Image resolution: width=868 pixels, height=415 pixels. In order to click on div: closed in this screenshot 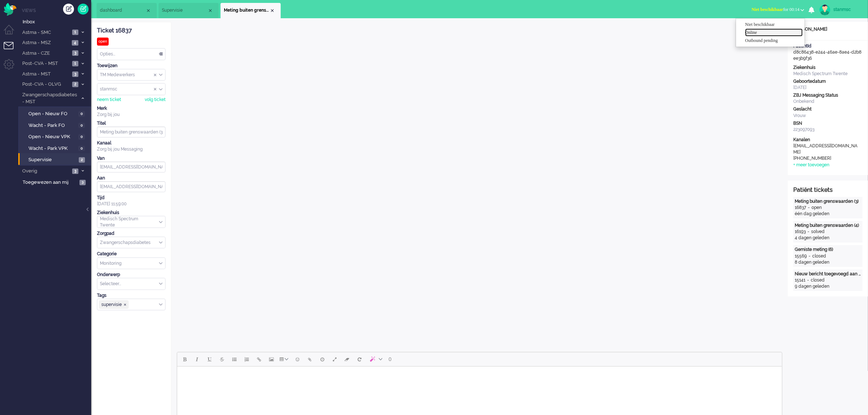, I will do `click(819, 256)`.